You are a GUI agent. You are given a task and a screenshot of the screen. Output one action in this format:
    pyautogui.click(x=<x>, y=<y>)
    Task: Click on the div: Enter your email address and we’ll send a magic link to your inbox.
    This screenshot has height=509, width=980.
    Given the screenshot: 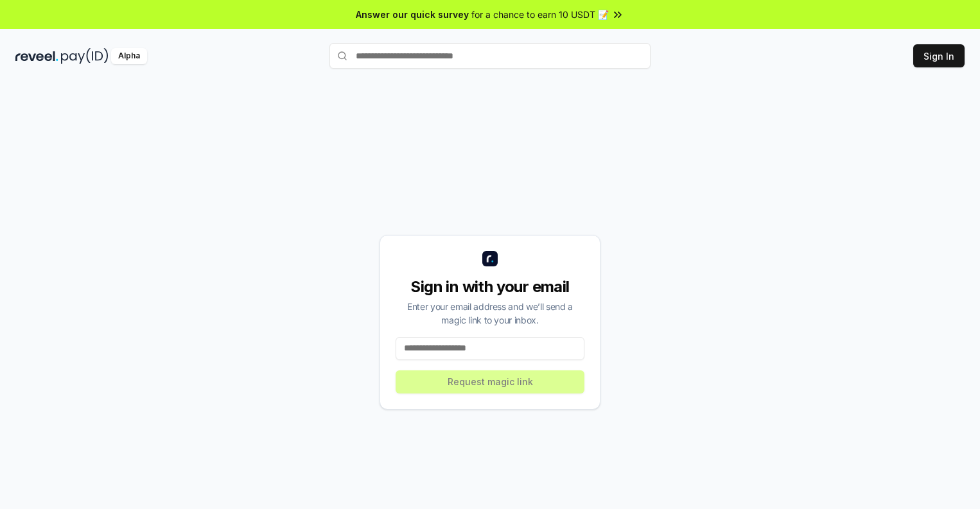 What is the action you would take?
    pyautogui.click(x=490, y=314)
    